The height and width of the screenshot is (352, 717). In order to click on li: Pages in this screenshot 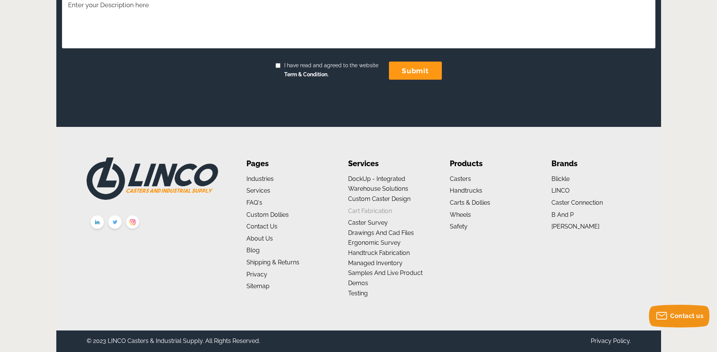, I will do `click(286, 164)`.